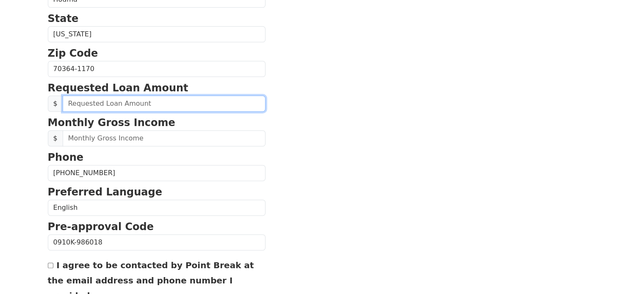  I want to click on input: Requested Loan Amount, so click(164, 104).